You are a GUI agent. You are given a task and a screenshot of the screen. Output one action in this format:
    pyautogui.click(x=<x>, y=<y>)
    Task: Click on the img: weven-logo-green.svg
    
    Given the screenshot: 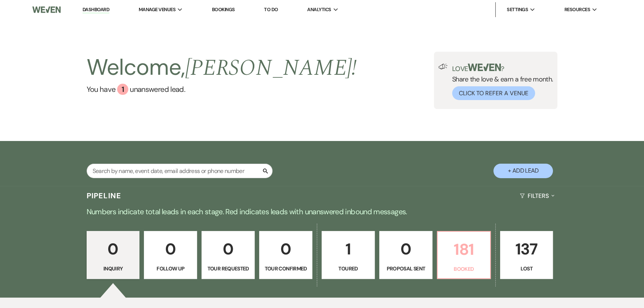 What is the action you would take?
    pyautogui.click(x=484, y=67)
    